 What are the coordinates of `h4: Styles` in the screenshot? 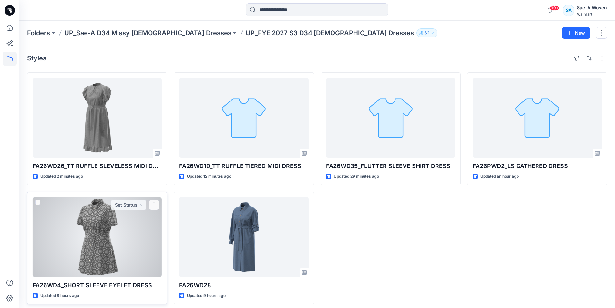 It's located at (37, 58).